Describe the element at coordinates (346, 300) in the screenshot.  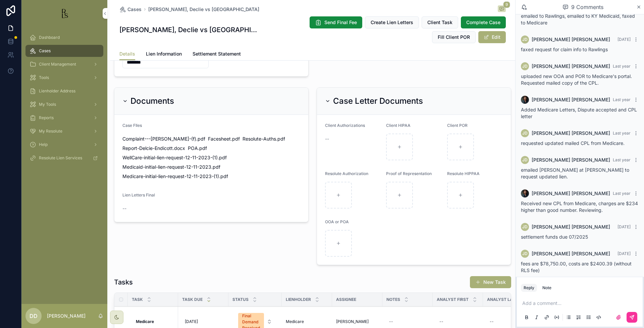
I see `span: Assignee` at that location.